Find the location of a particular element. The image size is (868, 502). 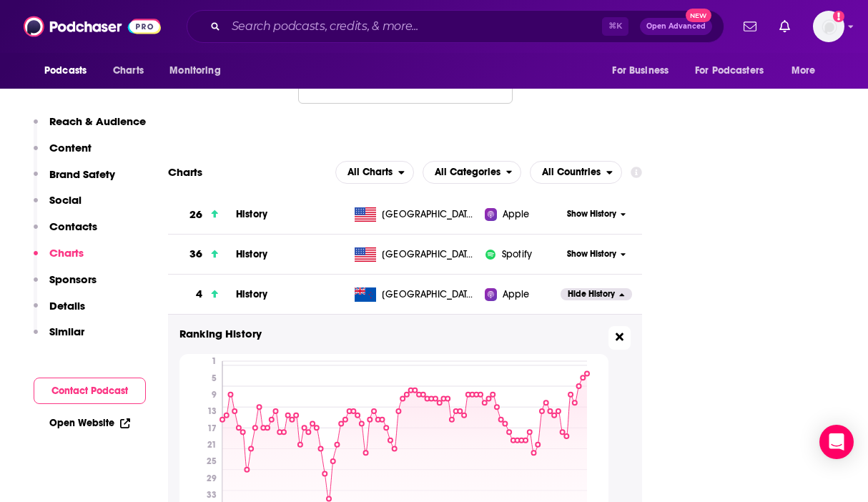

span: All Countries is located at coordinates (572, 172).